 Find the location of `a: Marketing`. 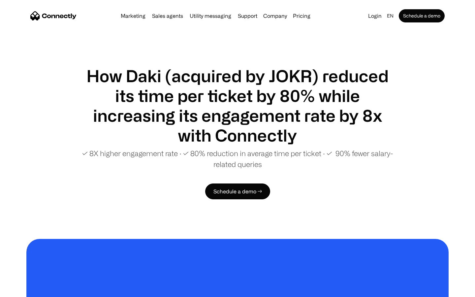

a: Marketing is located at coordinates (133, 16).